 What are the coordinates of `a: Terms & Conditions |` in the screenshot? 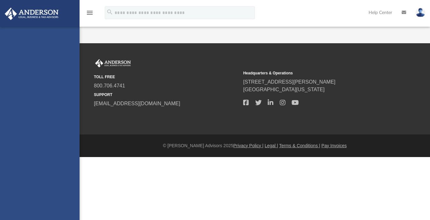 It's located at (299, 146).